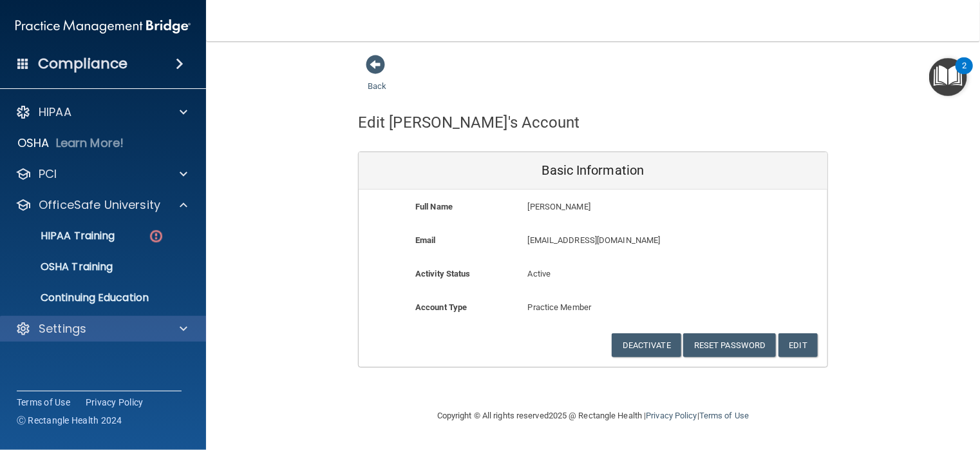 The width and height of the screenshot is (980, 450). I want to click on p: Continuing Education, so click(96, 298).